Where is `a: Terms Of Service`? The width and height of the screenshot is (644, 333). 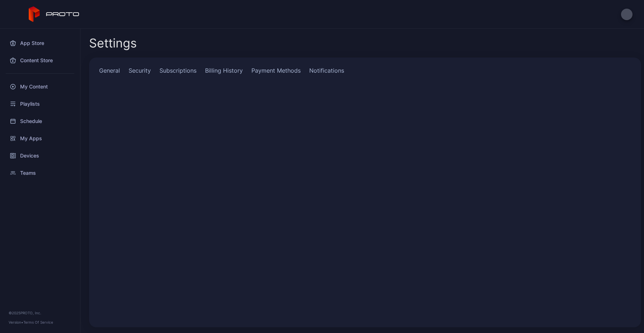
a: Terms Of Service is located at coordinates (38, 322).